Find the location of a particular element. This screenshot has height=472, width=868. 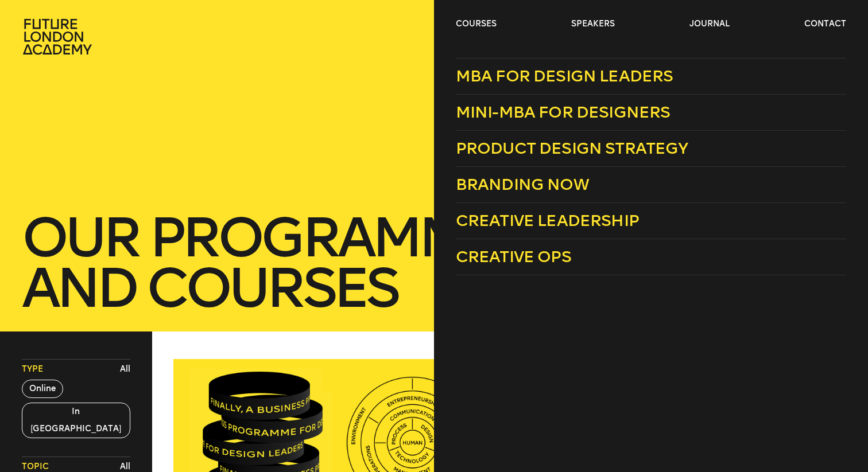

span: Creative Leadership is located at coordinates (547, 221).